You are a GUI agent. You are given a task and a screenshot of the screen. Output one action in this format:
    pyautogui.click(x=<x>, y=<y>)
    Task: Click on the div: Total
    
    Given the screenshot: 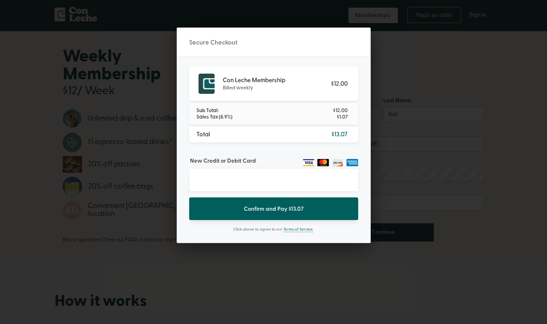 What is the action you would take?
    pyautogui.click(x=207, y=134)
    